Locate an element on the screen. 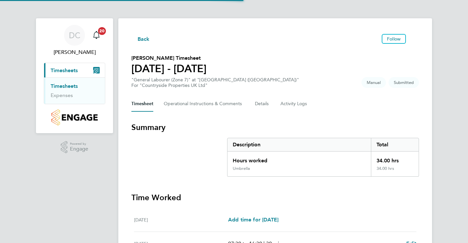 Image resolution: width=468 pixels, height=243 pixels. button: Details is located at coordinates (263, 104).